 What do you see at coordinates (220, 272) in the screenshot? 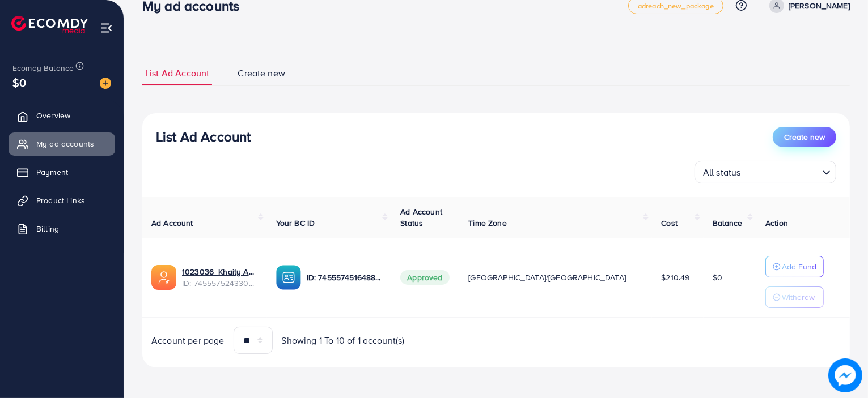
I see `a: 1023036_Khaity App Ads_1735886397031` at bounding box center [220, 272].